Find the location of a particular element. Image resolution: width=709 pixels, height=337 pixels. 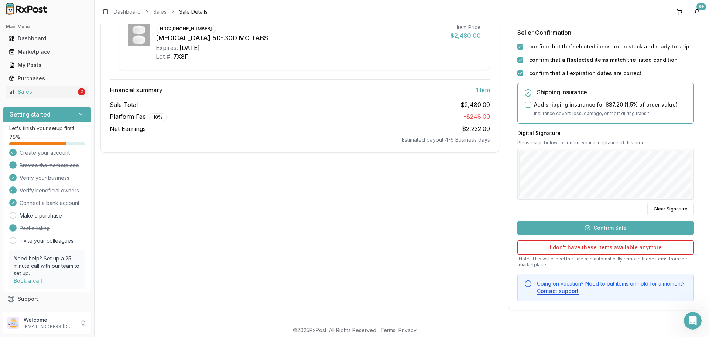

img: User avatar is located at coordinates (13, 323).